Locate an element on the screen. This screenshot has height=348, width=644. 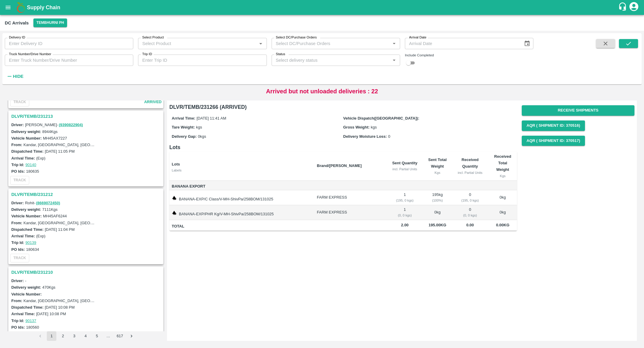
span: 0.00 is located at coordinates (470, 225).